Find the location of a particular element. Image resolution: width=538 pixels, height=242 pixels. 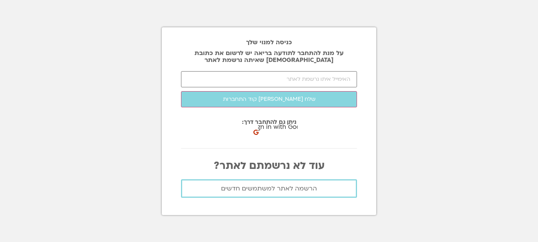

span: Sign in with Google is located at coordinates (280, 127).